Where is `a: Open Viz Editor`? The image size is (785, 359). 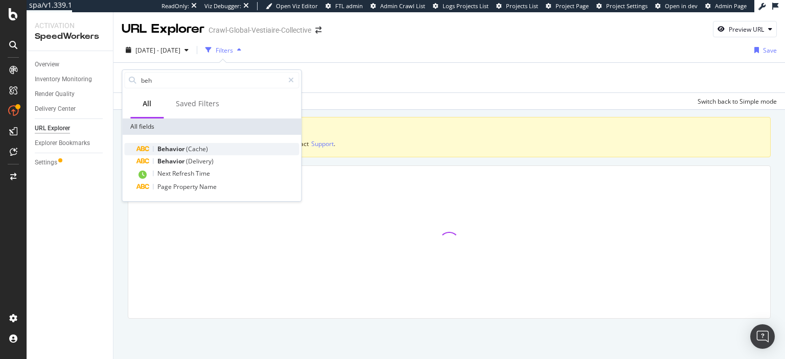 a: Open Viz Editor is located at coordinates (292, 6).